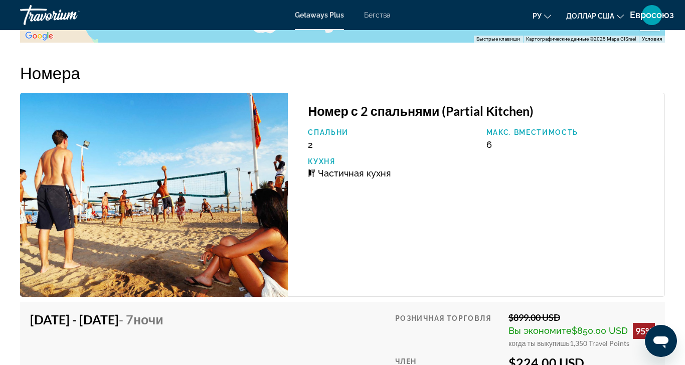 This screenshot has width=685, height=365. I want to click on span: Частичная кухня, so click(354, 173).